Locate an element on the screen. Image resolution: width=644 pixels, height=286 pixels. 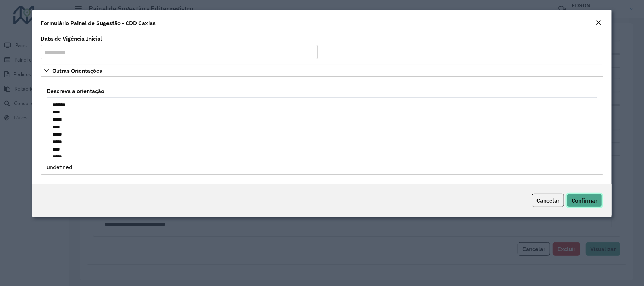
label: Descreva a orientação is located at coordinates (75, 91).